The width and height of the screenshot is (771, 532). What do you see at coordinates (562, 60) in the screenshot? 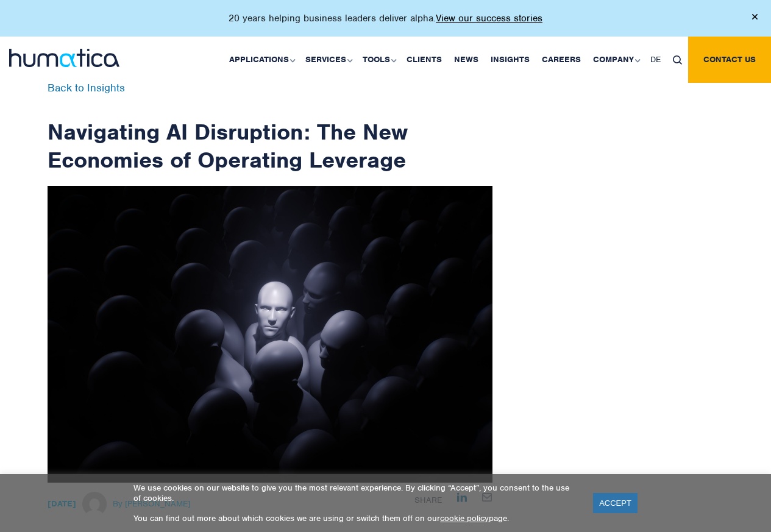
I see `a: Careers` at bounding box center [562, 60].